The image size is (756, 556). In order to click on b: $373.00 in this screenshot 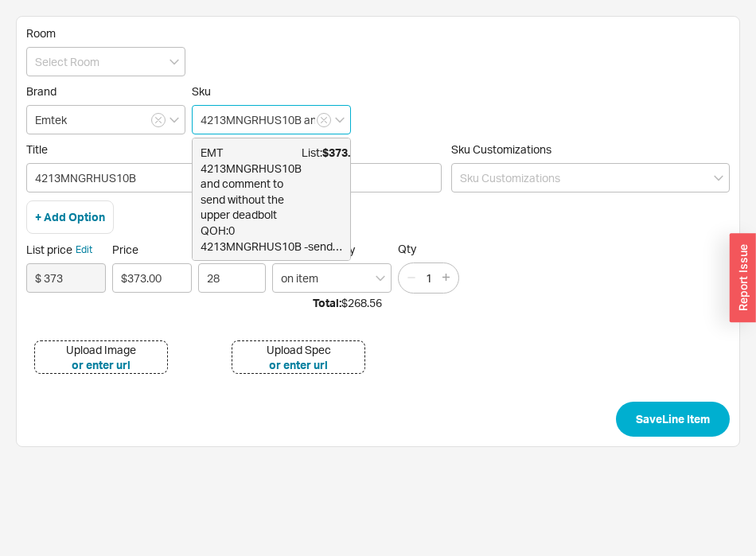, I will do `click(342, 152)`.